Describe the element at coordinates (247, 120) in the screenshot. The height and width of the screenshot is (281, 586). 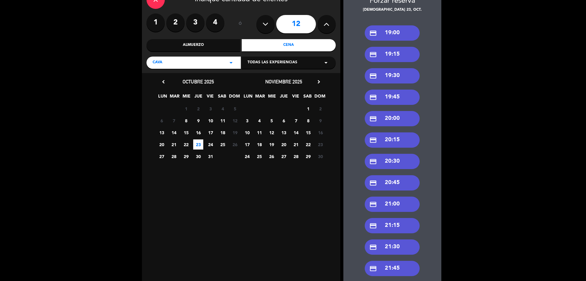
I see `span: 3` at that location.